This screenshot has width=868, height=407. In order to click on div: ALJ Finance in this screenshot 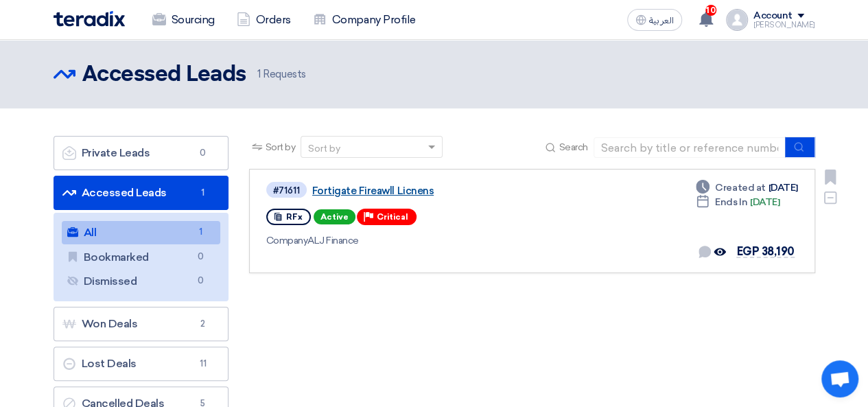, I will do `click(462, 240)`.